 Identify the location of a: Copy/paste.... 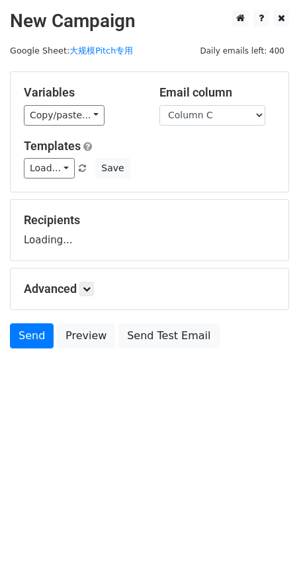
(64, 115).